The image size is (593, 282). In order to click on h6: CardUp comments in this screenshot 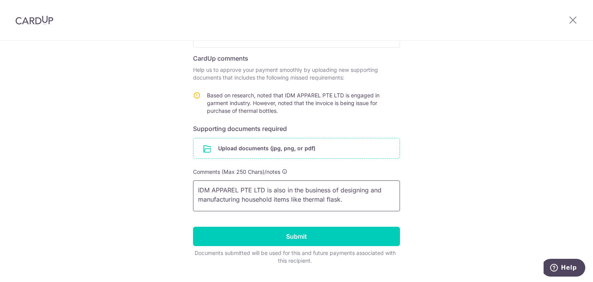, I will do `click(296, 58)`.